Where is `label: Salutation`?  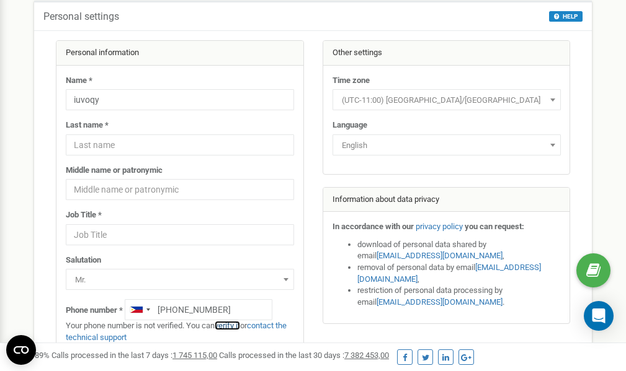 label: Salutation is located at coordinates (83, 260).